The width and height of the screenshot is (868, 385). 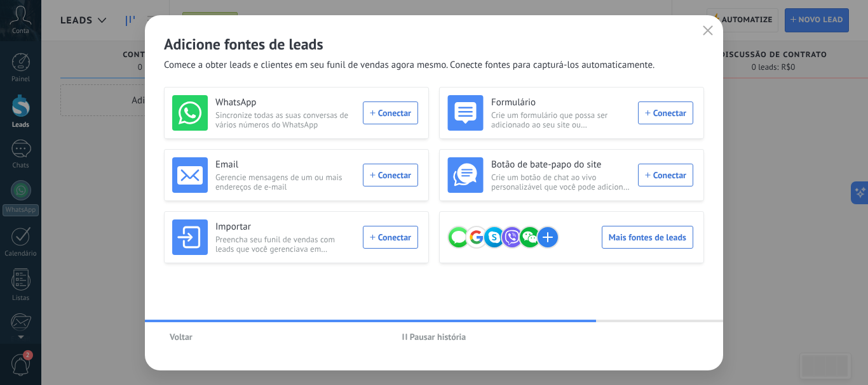 What do you see at coordinates (561, 165) in the screenshot?
I see `h3: Botão de bate-papo do site` at bounding box center [561, 165].